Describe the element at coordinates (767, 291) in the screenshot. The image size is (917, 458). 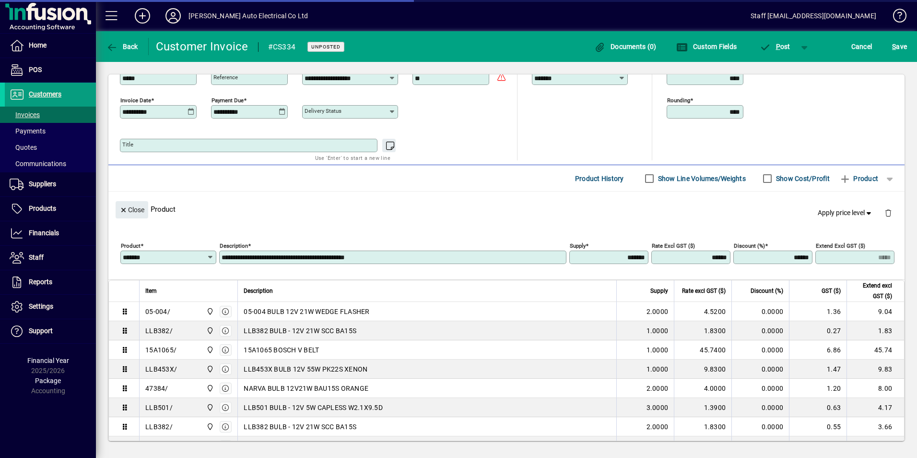
I see `span: Discount (%)` at that location.